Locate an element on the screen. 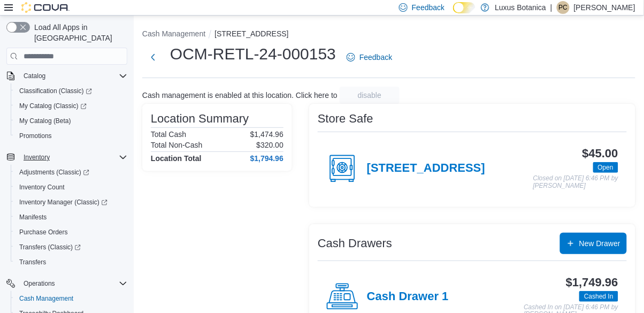 This screenshot has width=644, height=313. a: Inventory Count is located at coordinates (42, 188).